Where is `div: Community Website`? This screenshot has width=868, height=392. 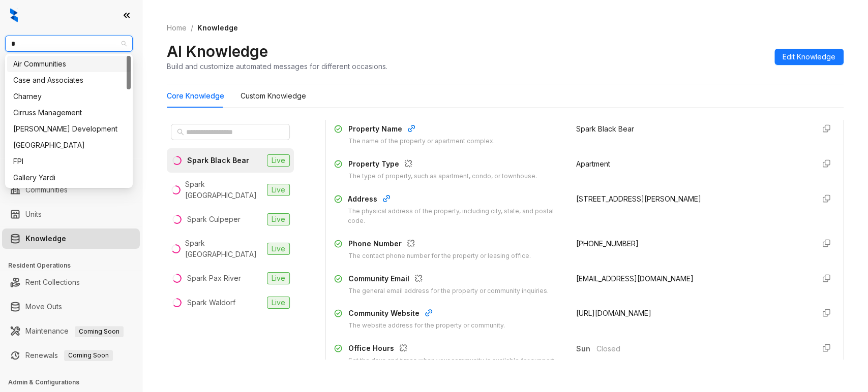
div: Community Website is located at coordinates (427, 315).